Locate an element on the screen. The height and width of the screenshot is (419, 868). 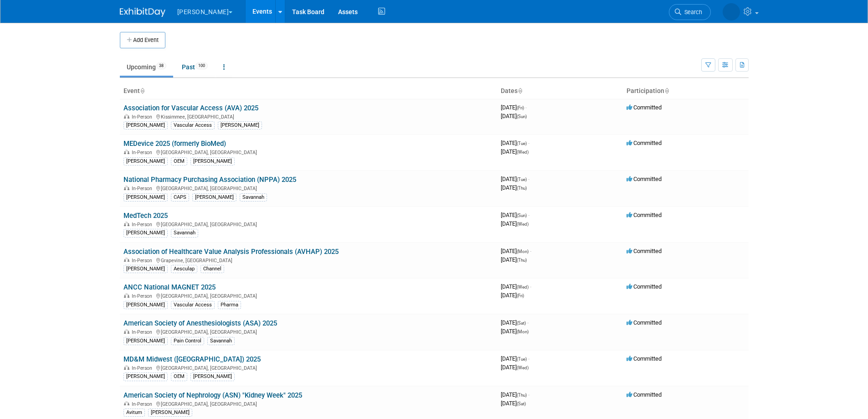
div: Pain Control is located at coordinates (187, 341).